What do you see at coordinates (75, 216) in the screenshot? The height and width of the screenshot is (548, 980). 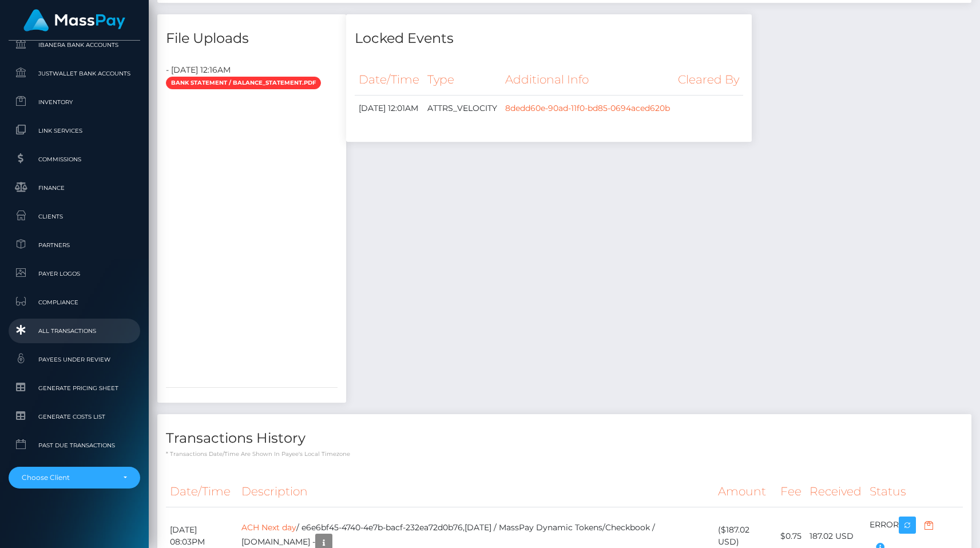 I see `span: Clients` at bounding box center [75, 216].